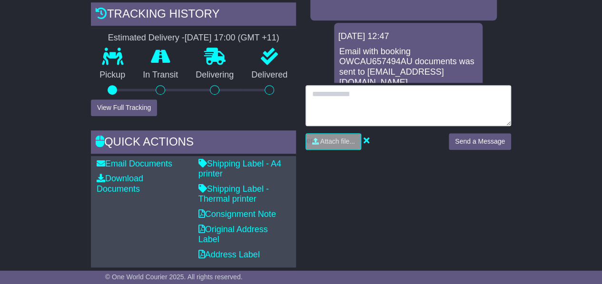 This screenshot has height=284, width=602. What do you see at coordinates (480, 141) in the screenshot?
I see `button: Send a Message` at bounding box center [480, 141].